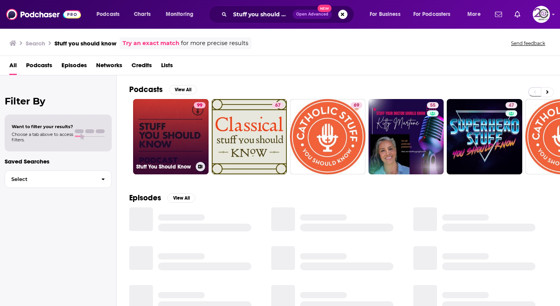 The image size is (560, 306). I want to click on img: Podchaser - Follow, Share and Rate Podcasts, so click(44, 14).